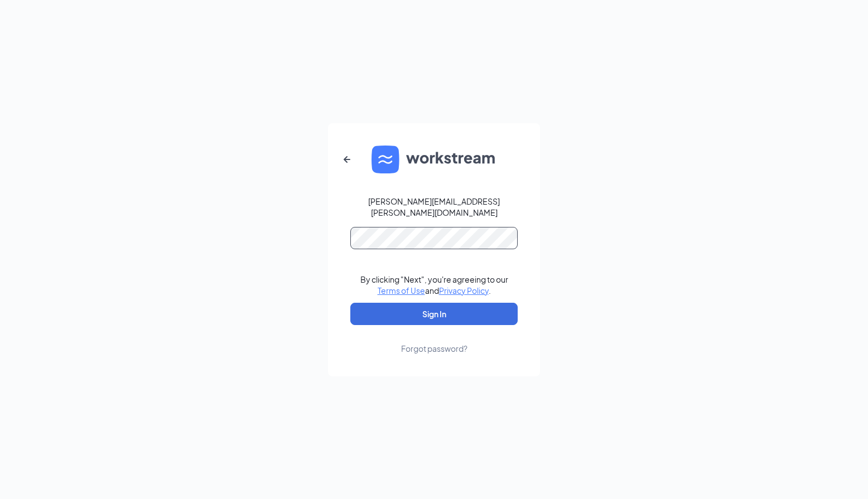 This screenshot has width=868, height=499. I want to click on button: Sign In, so click(434, 314).